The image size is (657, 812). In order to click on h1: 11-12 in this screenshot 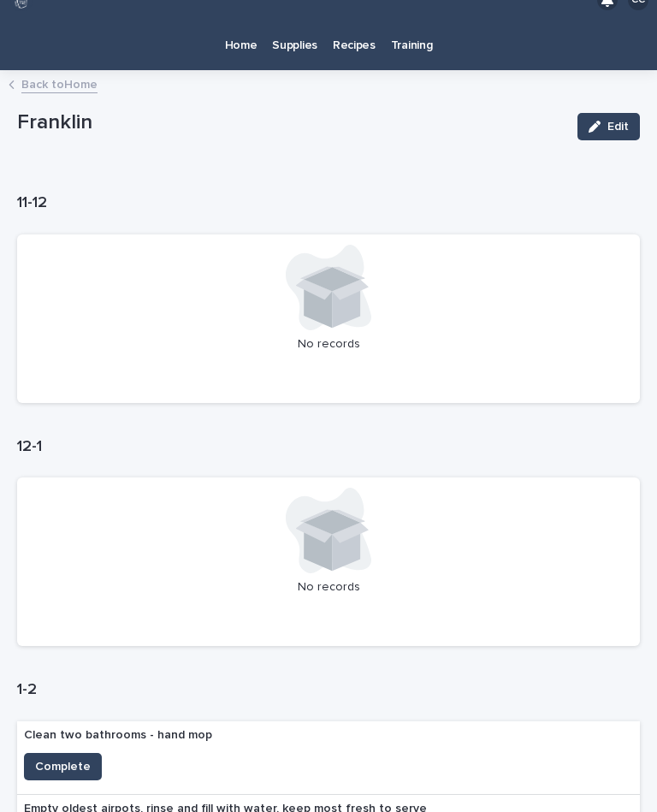, I will do `click(328, 203)`.